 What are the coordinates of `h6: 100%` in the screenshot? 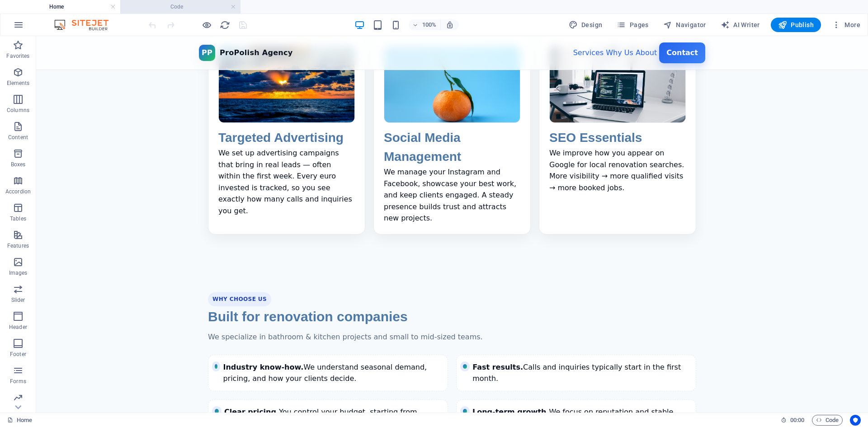 It's located at (430, 25).